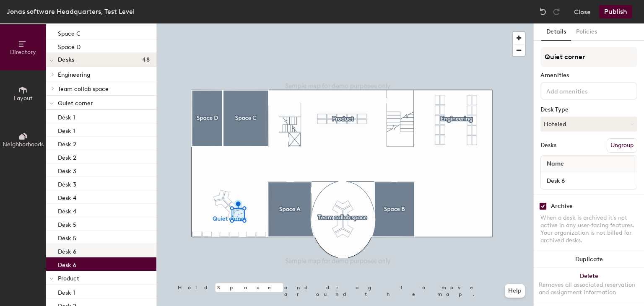 This screenshot has width=644, height=306. I want to click on span: 48, so click(146, 60).